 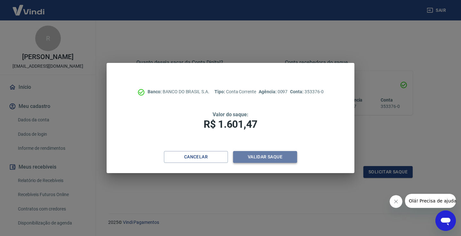 What do you see at coordinates (306, 92) in the screenshot?
I see `p: 353376-0` at bounding box center [306, 92].